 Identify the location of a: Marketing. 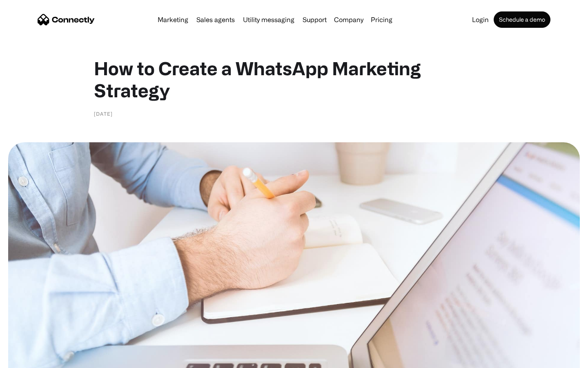
(173, 20).